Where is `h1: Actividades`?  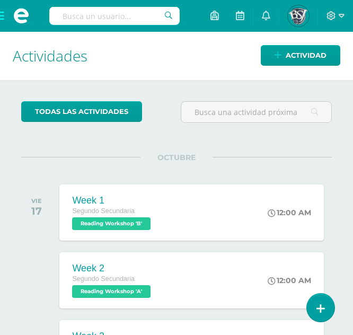
h1: Actividades is located at coordinates (176, 56).